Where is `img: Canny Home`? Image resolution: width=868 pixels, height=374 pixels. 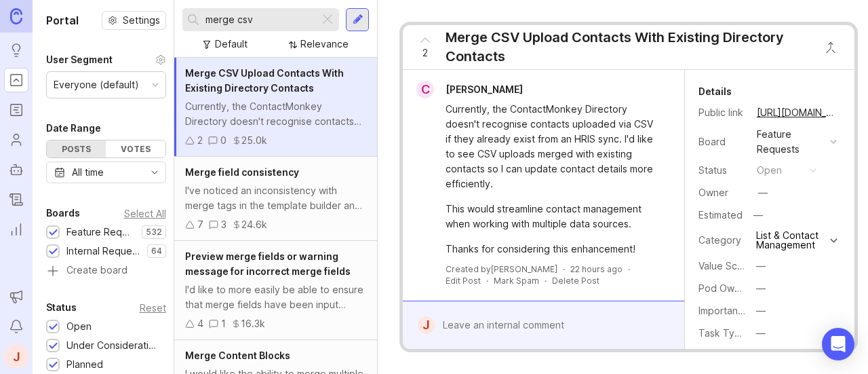 img: Canny Home is located at coordinates (16, 16).